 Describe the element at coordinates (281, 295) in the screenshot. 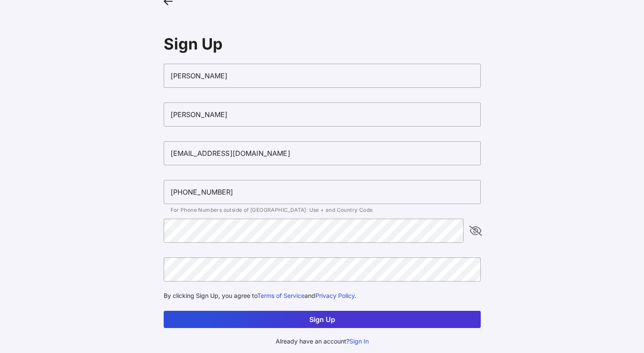

I see `a: Terms of Service` at that location.